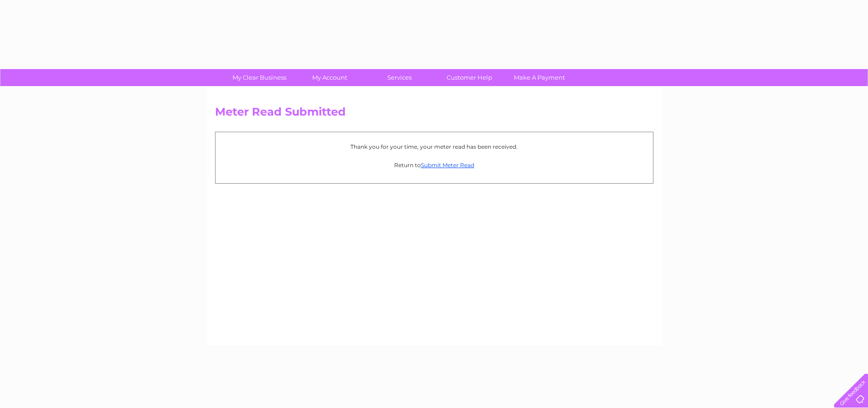 This screenshot has width=868, height=408. What do you see at coordinates (259, 77) in the screenshot?
I see `a: My Clear Business` at bounding box center [259, 77].